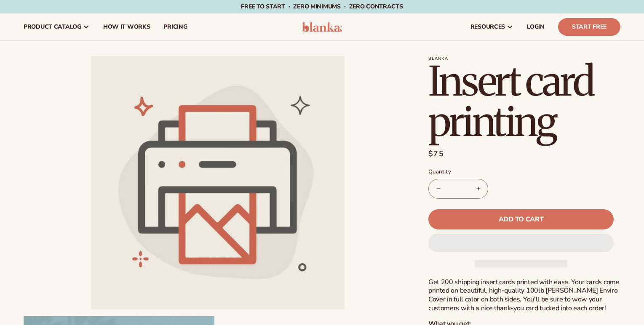  Describe the element at coordinates (589, 27) in the screenshot. I see `a: Start Free` at that location.